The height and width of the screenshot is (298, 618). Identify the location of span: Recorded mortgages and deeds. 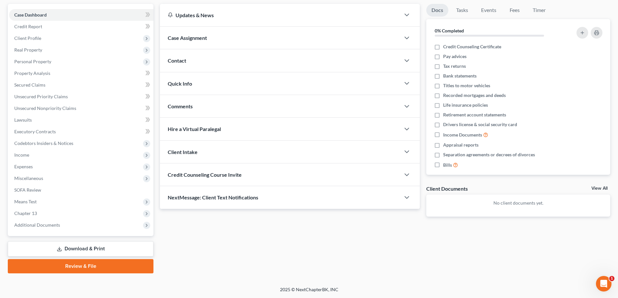
(474, 95).